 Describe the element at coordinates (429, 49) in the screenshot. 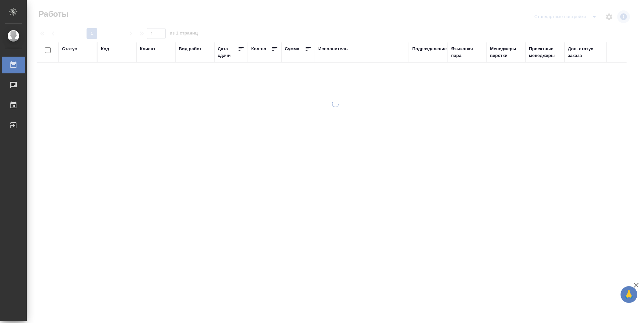

I see `div: Подразделение` at that location.